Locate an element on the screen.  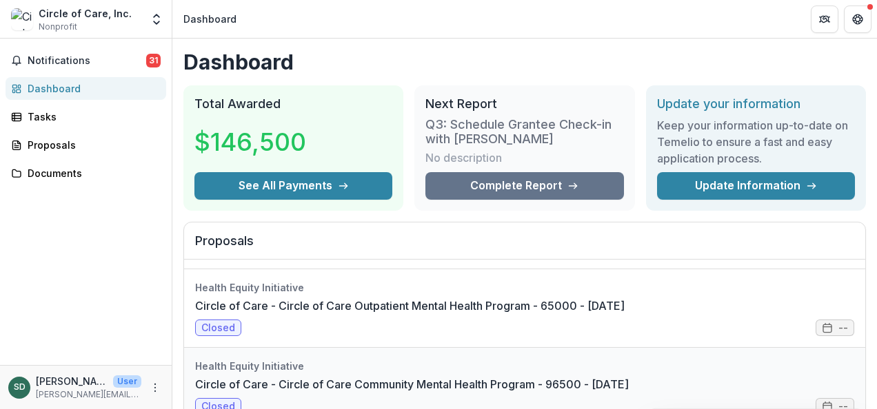
h3: Keep your information up-to-date on Temelio to ensure a fast and easy application process. is located at coordinates (755, 142).